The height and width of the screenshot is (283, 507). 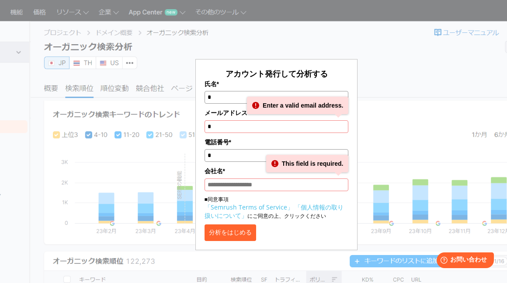 What do you see at coordinates (230, 233) in the screenshot?
I see `button: 分析をはじめる` at bounding box center [230, 233].